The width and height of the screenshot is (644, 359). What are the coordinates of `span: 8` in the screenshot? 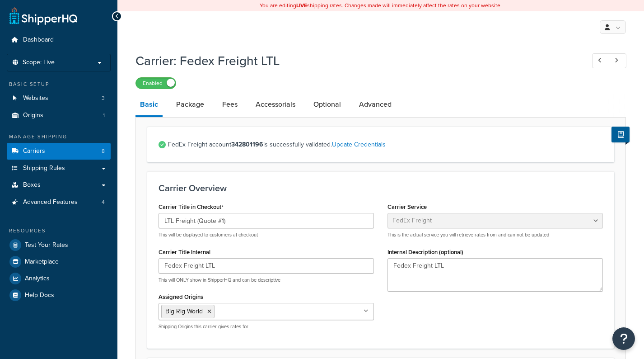 It's located at (103, 151).